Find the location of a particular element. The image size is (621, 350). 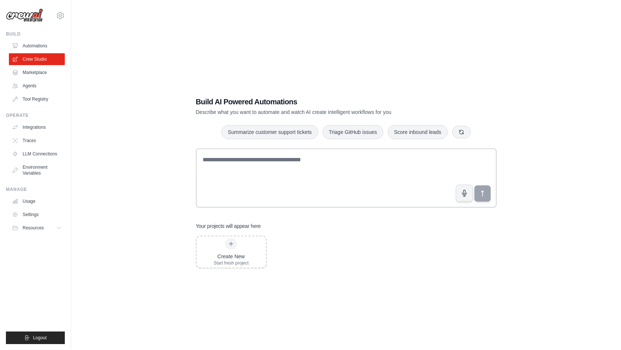

button: Triage GitHub issues is located at coordinates (353, 132).